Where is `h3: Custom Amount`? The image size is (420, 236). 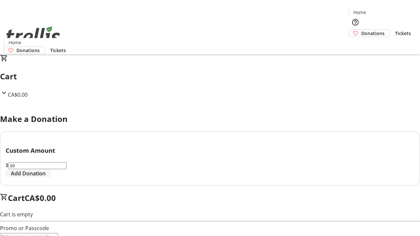 h3: Custom Amount is located at coordinates (210, 151).